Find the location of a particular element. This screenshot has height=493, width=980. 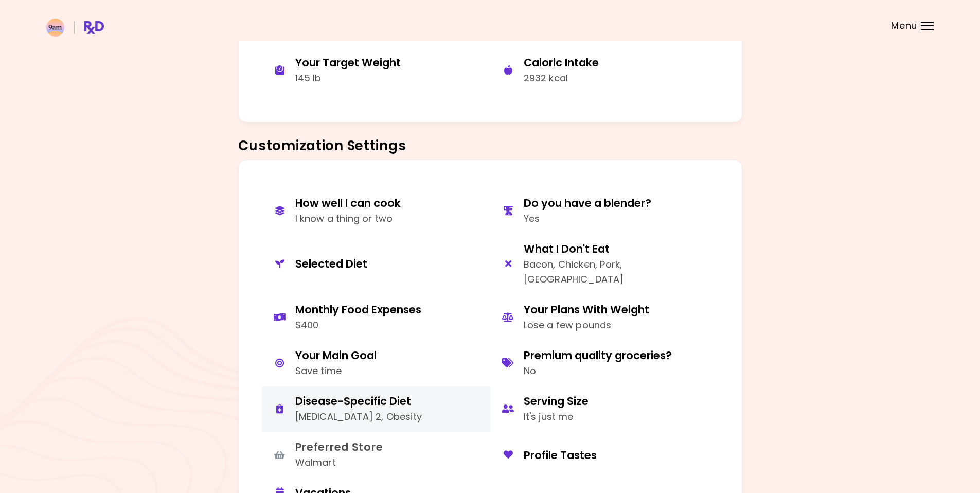

div: Lose a few pounds is located at coordinates (587, 325).